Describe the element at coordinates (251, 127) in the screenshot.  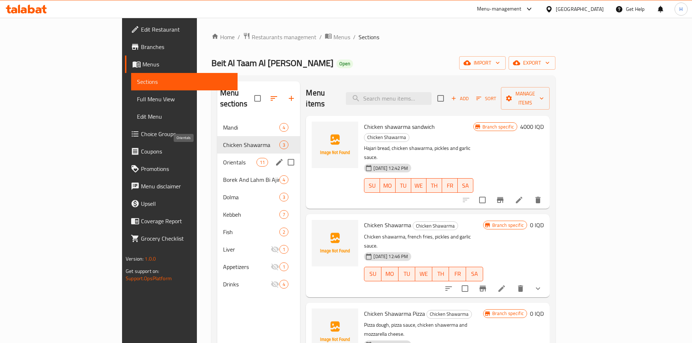
I see `div: Mandi` at that location.